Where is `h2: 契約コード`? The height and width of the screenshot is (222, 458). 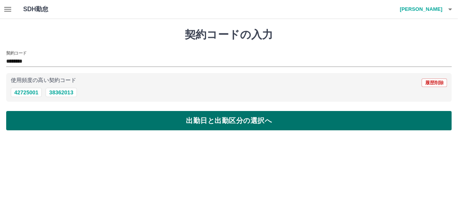
h2: 契約コード is located at coordinates (16, 53).